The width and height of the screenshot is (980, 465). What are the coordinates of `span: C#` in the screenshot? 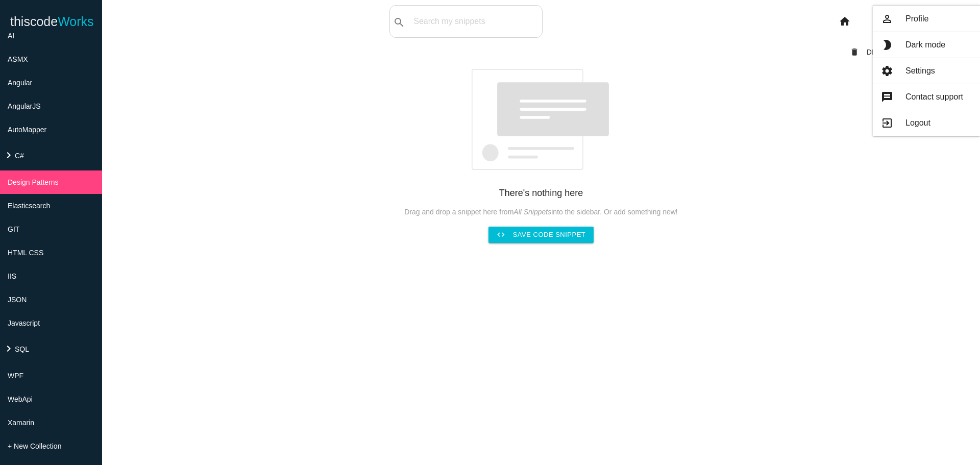 It's located at (19, 156).